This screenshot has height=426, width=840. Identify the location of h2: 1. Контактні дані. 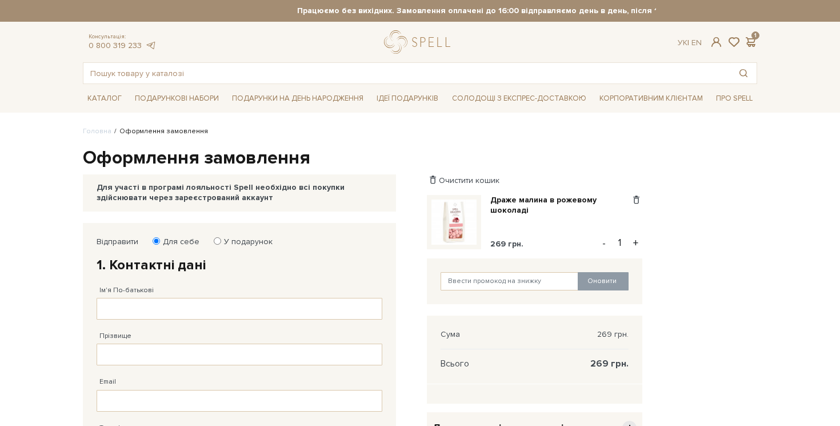
(239, 265).